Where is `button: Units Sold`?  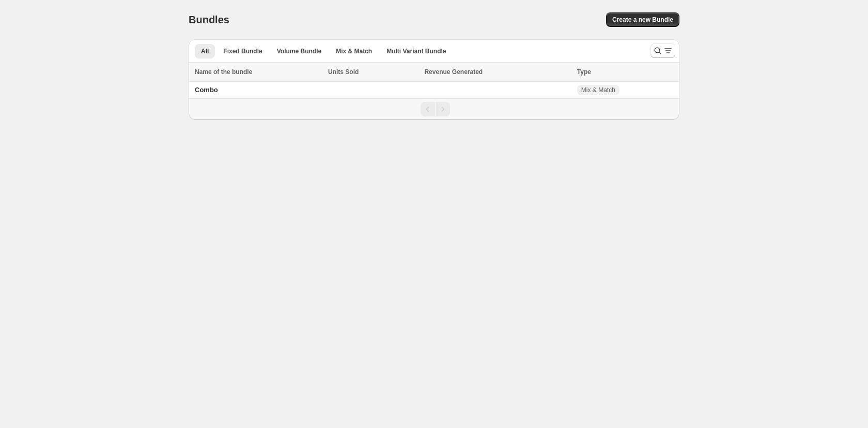
button: Units Sold is located at coordinates (348, 72).